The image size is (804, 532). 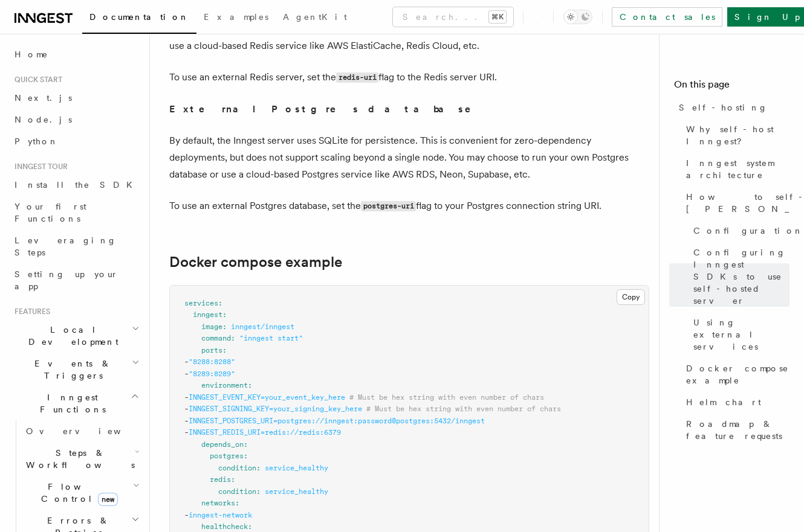 What do you see at coordinates (735, 169) in the screenshot?
I see `a: Inngest system architecture` at bounding box center [735, 169].